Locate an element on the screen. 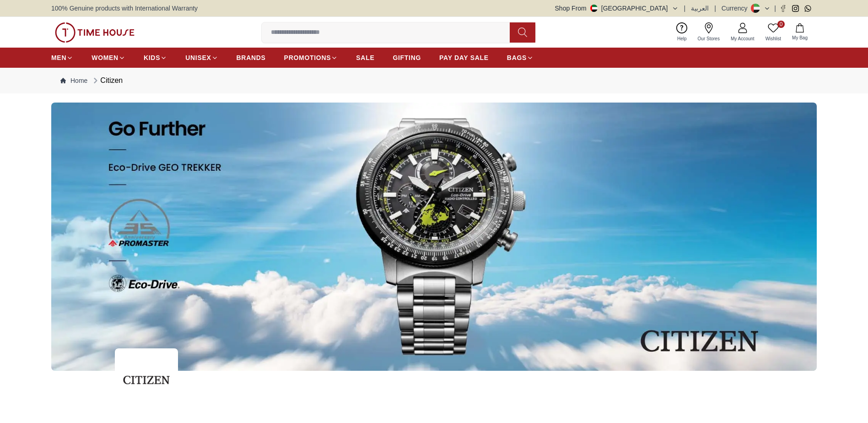 This screenshot has height=423, width=868. span: MEN is located at coordinates (58, 58).